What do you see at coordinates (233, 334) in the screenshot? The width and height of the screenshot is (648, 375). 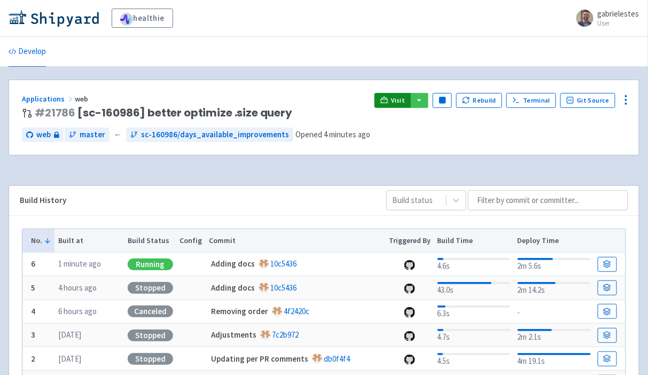 I see `strong: Adjustments` at bounding box center [233, 334].